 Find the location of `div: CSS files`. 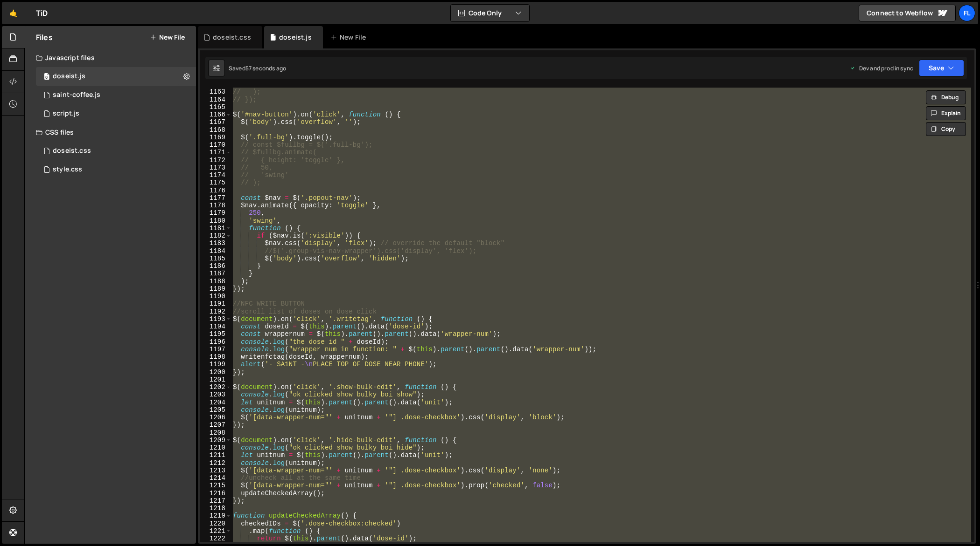

div: CSS files is located at coordinates (110, 132).